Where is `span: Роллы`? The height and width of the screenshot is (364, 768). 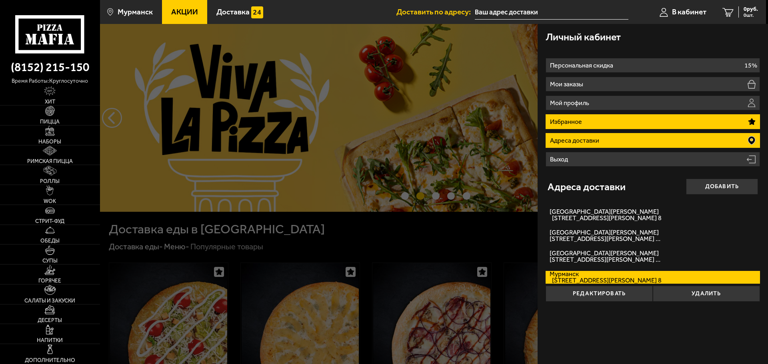 span: Роллы is located at coordinates (50, 182).